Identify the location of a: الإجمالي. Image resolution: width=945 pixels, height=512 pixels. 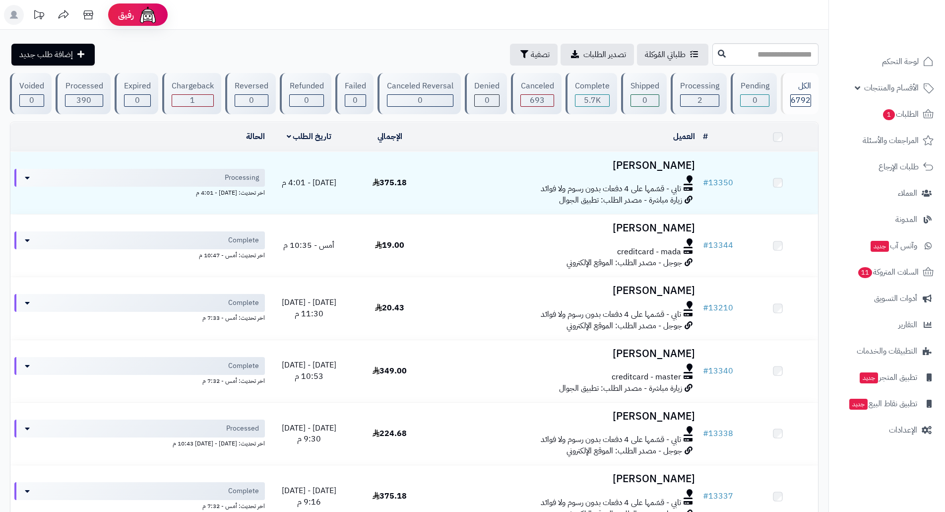
(390, 136).